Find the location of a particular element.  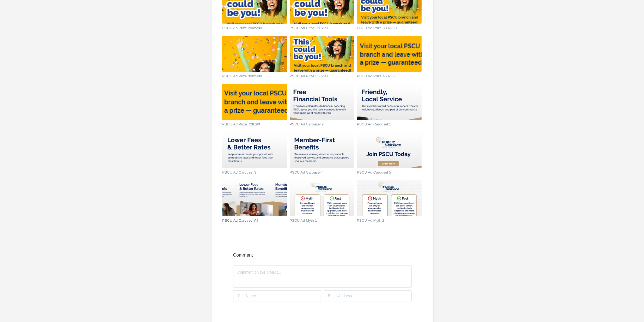

img: napkinmarketing_xxr1m9_thumb.jpg is located at coordinates (254, 150).